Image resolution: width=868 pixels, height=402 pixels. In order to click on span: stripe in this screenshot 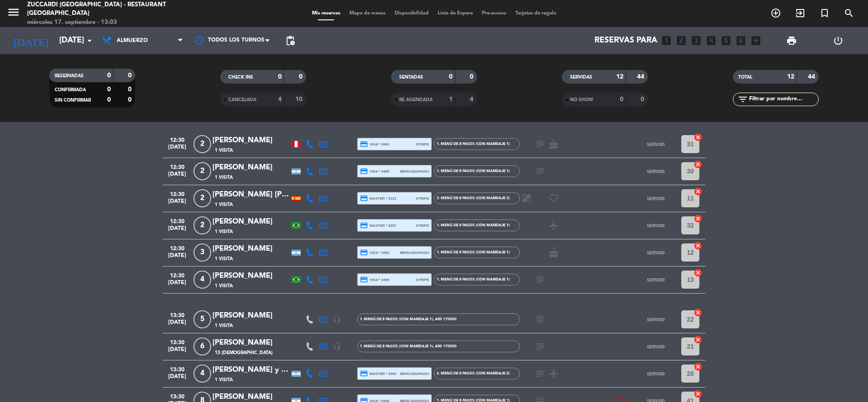, I will do `click(422, 198)`.